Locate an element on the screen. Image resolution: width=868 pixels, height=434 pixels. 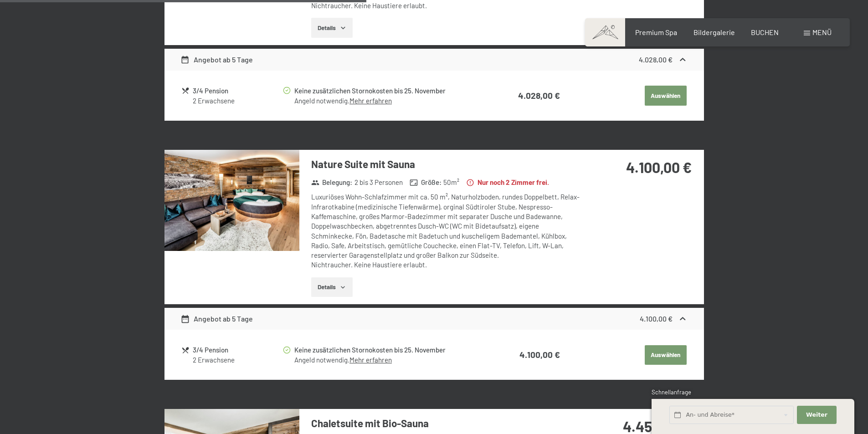
div: Angebot ab 5 Tage4.100,00 € is located at coordinates (434, 319).